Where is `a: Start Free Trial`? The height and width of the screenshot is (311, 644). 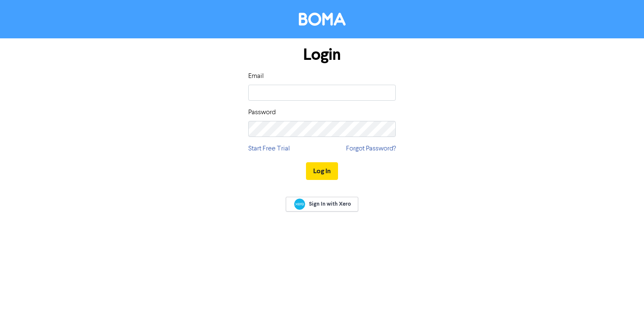
a: Start Free Trial is located at coordinates (269, 149).